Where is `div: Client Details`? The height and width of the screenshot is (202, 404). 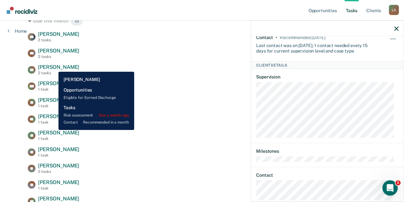 div: Client Details is located at coordinates (328, 65).